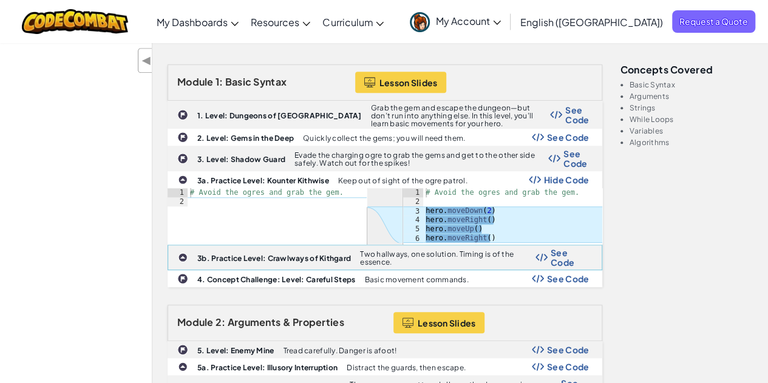  Describe the element at coordinates (197, 22) in the screenshot. I see `a: My Dashboards` at that location.